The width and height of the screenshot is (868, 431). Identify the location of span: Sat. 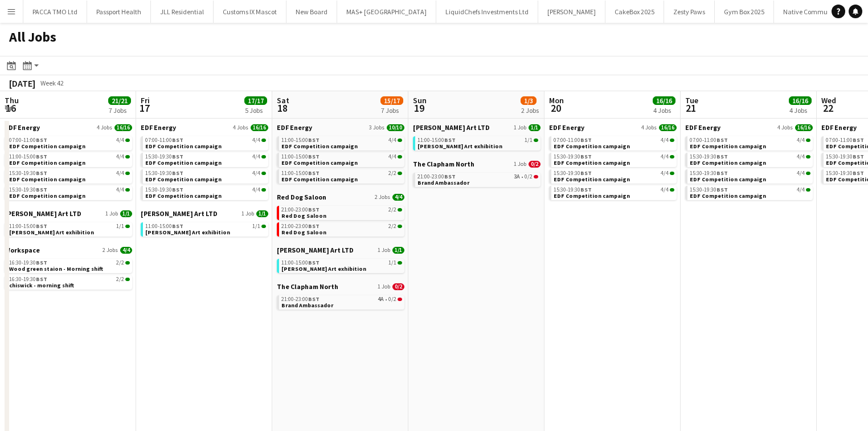
(283, 100).